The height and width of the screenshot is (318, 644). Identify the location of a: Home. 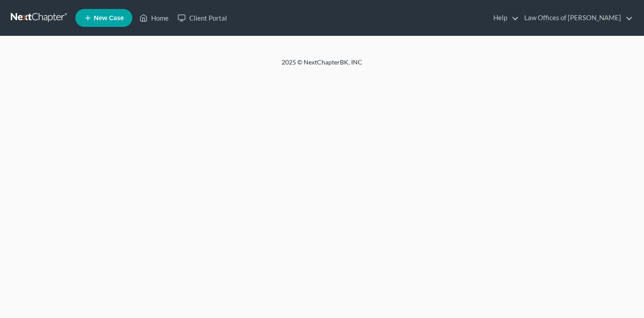
(154, 18).